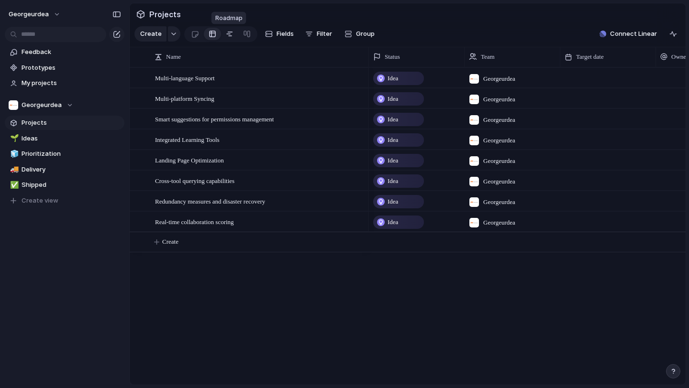 The height and width of the screenshot is (388, 689). I want to click on a: Projects, so click(65, 123).